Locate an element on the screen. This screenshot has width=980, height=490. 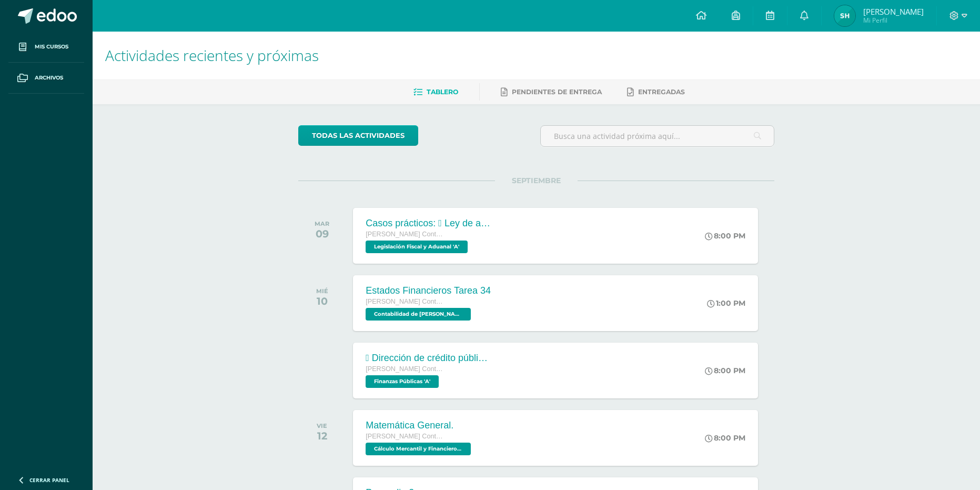
div: Matemática General. is located at coordinates (419, 426).